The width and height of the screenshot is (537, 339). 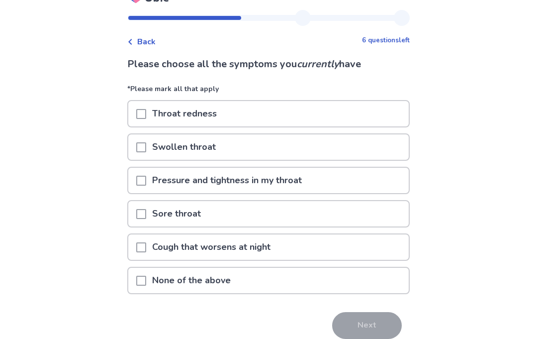 What do you see at coordinates (185, 114) in the screenshot?
I see `p: Throat redness` at bounding box center [185, 114].